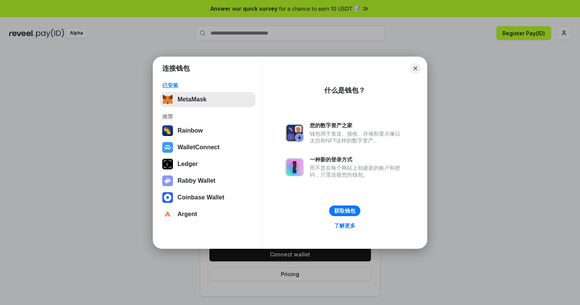  Describe the element at coordinates (344, 226) in the screenshot. I see `div: 了解更多` at that location.